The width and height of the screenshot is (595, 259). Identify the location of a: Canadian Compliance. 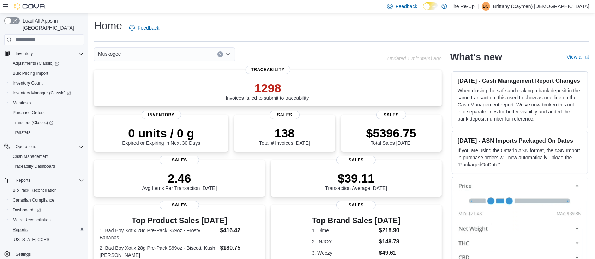
(34, 200).